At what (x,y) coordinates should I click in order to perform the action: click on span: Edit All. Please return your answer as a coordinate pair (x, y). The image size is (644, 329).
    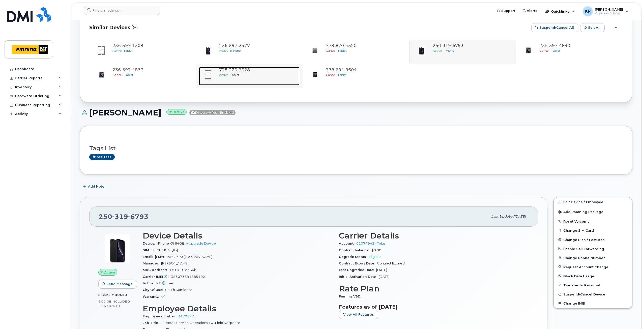
    Looking at the image, I should click on (594, 28).